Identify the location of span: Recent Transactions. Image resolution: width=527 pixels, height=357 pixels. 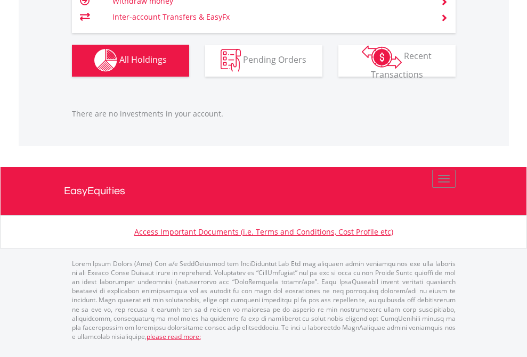
(401, 65).